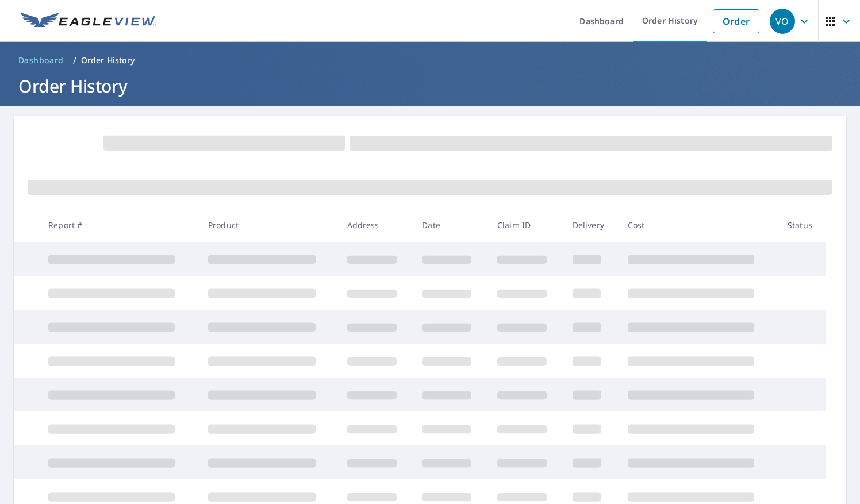 This screenshot has width=860, height=504. I want to click on span: Dashboard, so click(41, 60).